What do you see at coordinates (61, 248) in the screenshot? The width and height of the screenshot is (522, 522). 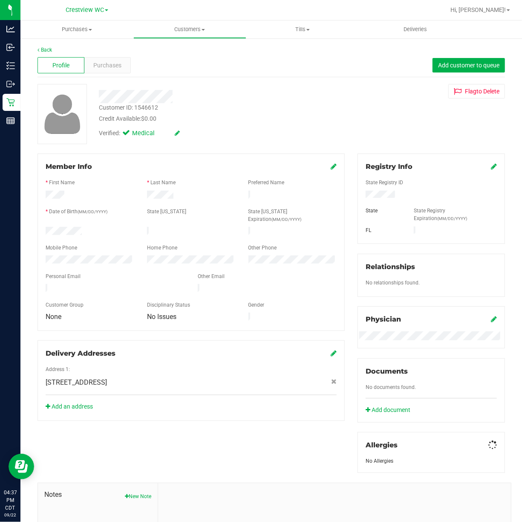 I see `label: Mobile Phone` at bounding box center [61, 248].